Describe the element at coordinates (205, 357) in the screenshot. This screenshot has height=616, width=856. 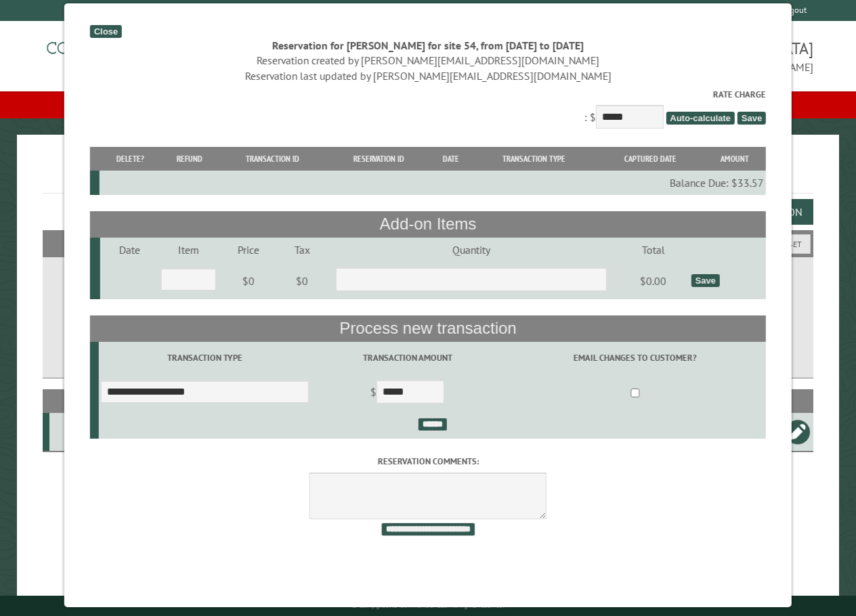
I see `label: Transaction Type` at that location.